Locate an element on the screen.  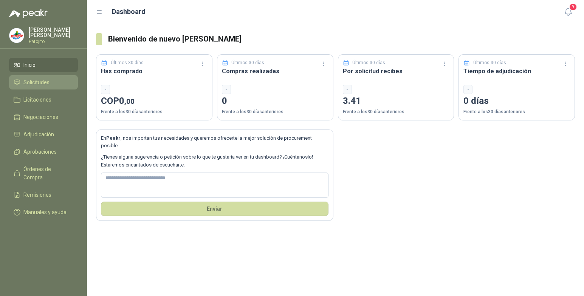
a: Licitaciones is located at coordinates (43, 100).